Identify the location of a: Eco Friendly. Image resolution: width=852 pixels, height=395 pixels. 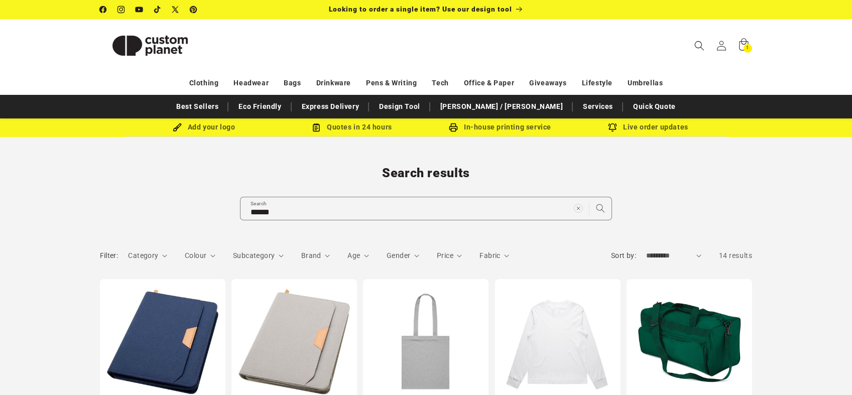
(260, 106).